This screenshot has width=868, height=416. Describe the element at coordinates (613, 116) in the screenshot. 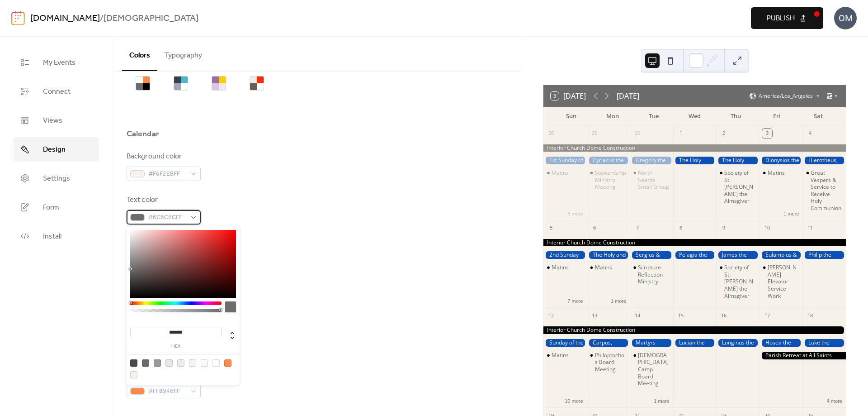

I see `div: Mon` at that location.